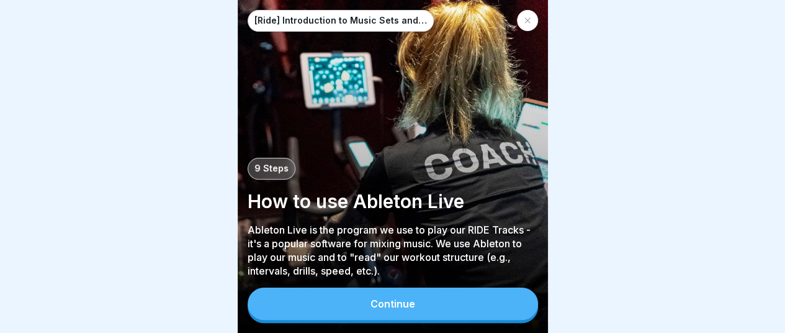 The width and height of the screenshot is (785, 333). What do you see at coordinates (393, 250) in the screenshot?
I see `p: Ableton Live is the program we use to play our RIDE Tracks - it's a popular software for mixing m...` at bounding box center [393, 250].